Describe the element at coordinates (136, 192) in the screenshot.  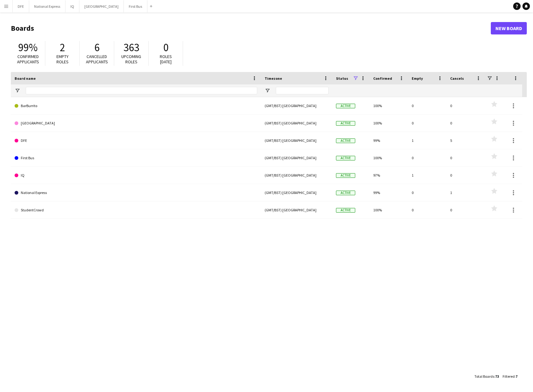
I see `a: National Express` at that location.